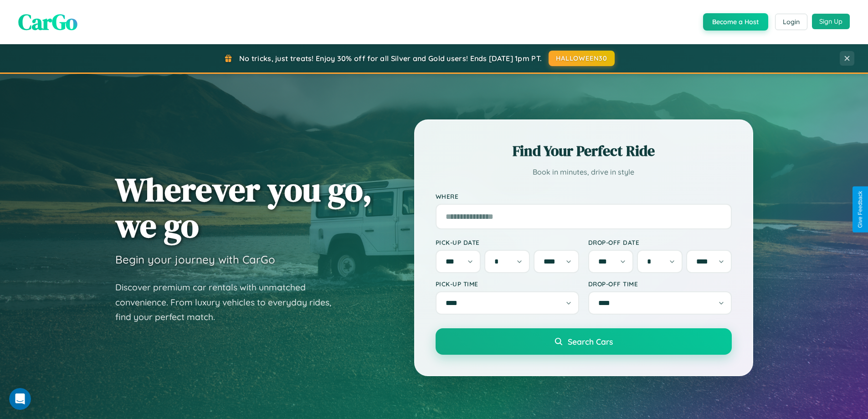 The image size is (868, 419). I want to click on button: Sign Up, so click(831, 21).